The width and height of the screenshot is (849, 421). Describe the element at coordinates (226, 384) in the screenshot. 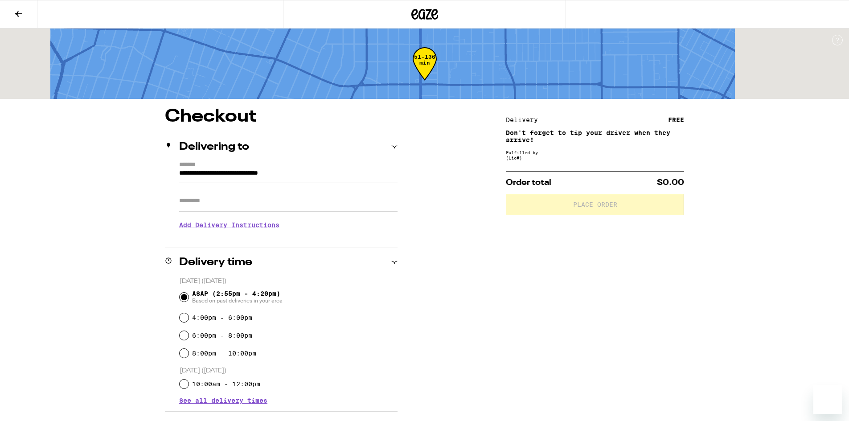

I see `label: 10:00am - 12:00pm` at that location.